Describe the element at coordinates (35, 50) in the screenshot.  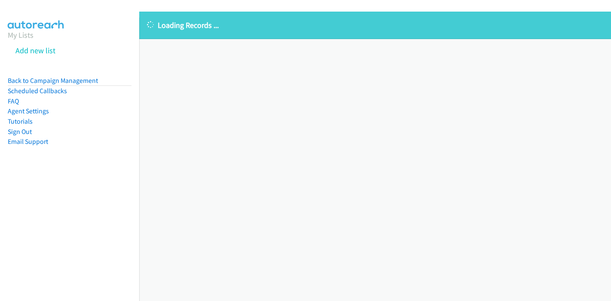
I see `a: Add new list` at that location.